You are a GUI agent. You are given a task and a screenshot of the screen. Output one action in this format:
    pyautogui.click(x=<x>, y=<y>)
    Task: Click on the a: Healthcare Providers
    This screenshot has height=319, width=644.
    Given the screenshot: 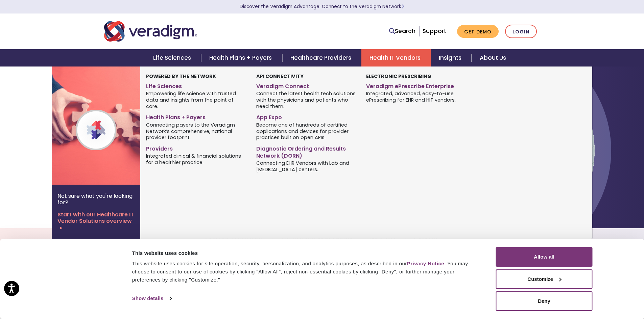 What is the action you would take?
    pyautogui.click(x=322, y=58)
    